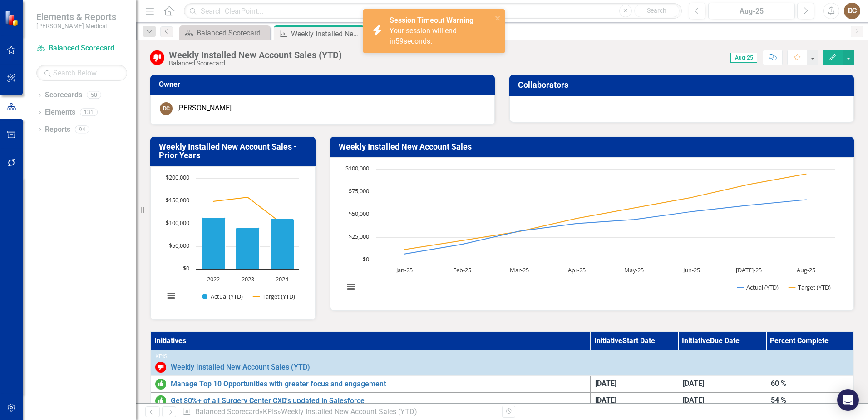 The image size is (868, 420). What do you see at coordinates (225, 33) in the screenshot?
I see `a: Balanced Scorecard Welcome Page` at bounding box center [225, 33].